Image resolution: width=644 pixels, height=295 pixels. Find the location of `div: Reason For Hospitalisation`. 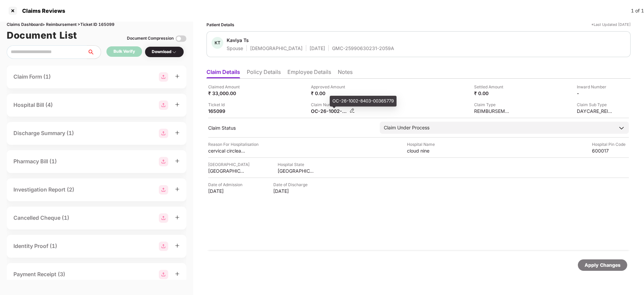

div: Reason For Hospitalisation is located at coordinates (234, 144).